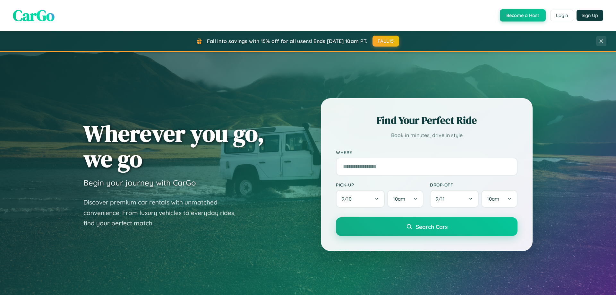 The width and height of the screenshot is (616, 295). What do you see at coordinates (140, 183) in the screenshot?
I see `h3: Begin your journey with CarGo` at bounding box center [140, 183].